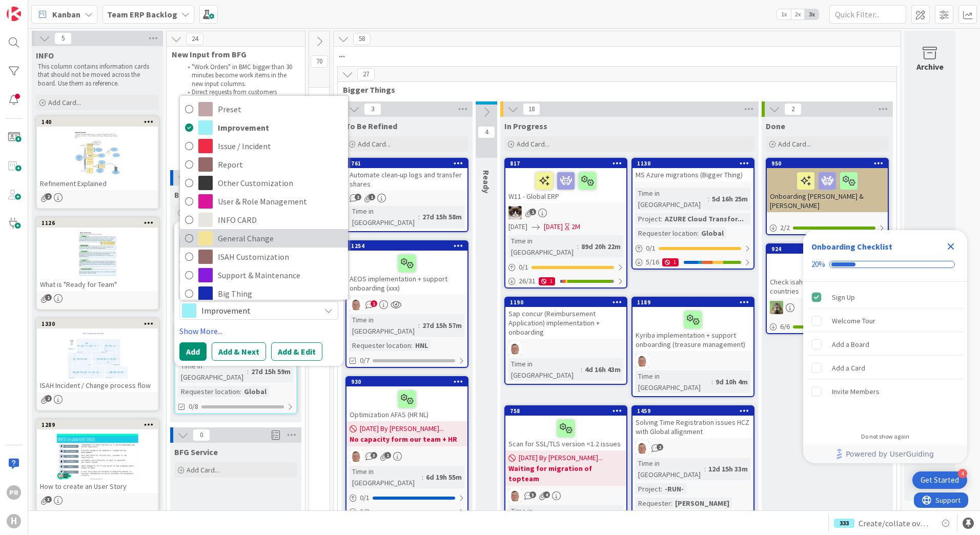 The image size is (980, 535). Describe the element at coordinates (100, 425) in the screenshot. I see `div: 1289` at that location.